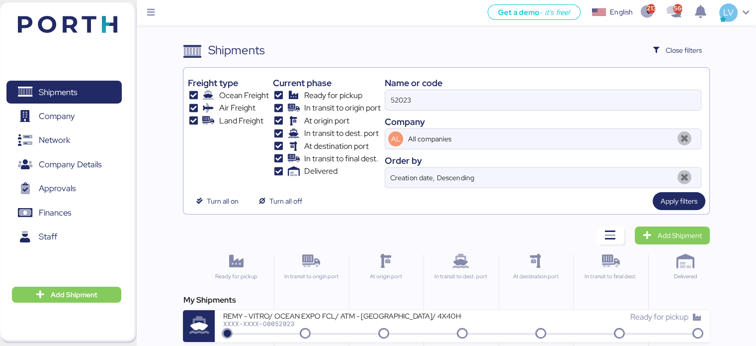 The image size is (756, 346). Describe the element at coordinates (48, 236) in the screenshot. I see `span: Staff` at that location.